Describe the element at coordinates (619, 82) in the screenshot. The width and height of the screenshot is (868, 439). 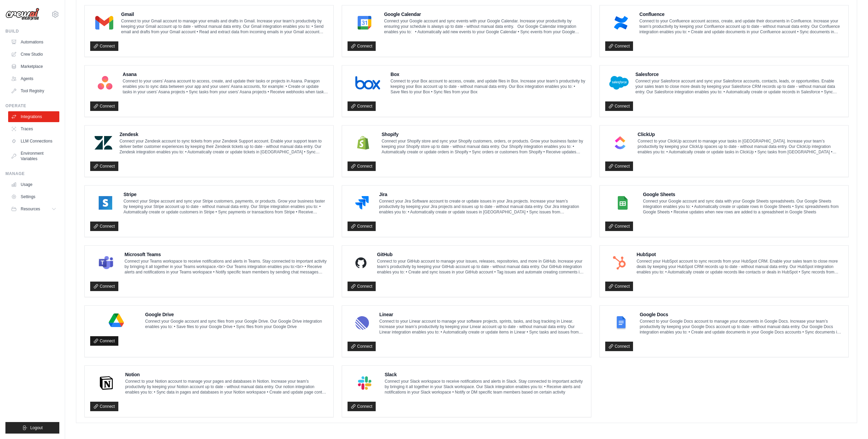
I see `img: Salesforce Logo` at that location.